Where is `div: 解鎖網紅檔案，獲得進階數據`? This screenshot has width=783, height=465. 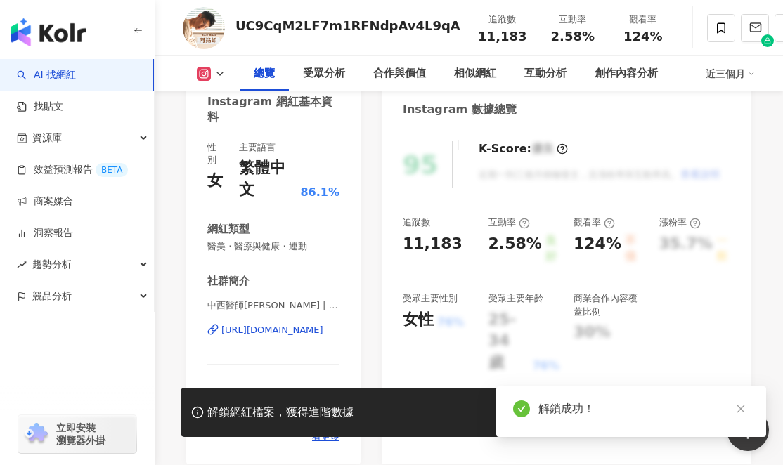 div: 解鎖網紅檔案，獲得進階數據 is located at coordinates (281, 413).